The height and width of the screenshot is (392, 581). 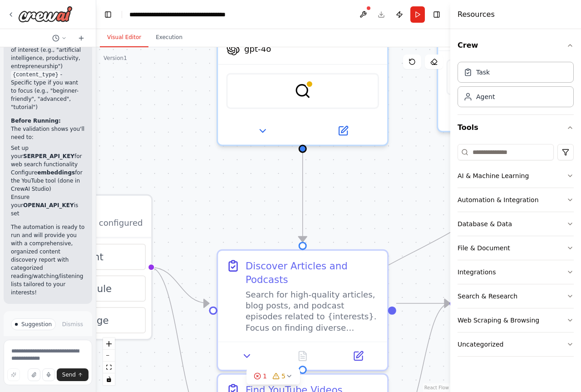 What do you see at coordinates (516, 248) in the screenshot?
I see `button: File & Document` at bounding box center [516, 248].